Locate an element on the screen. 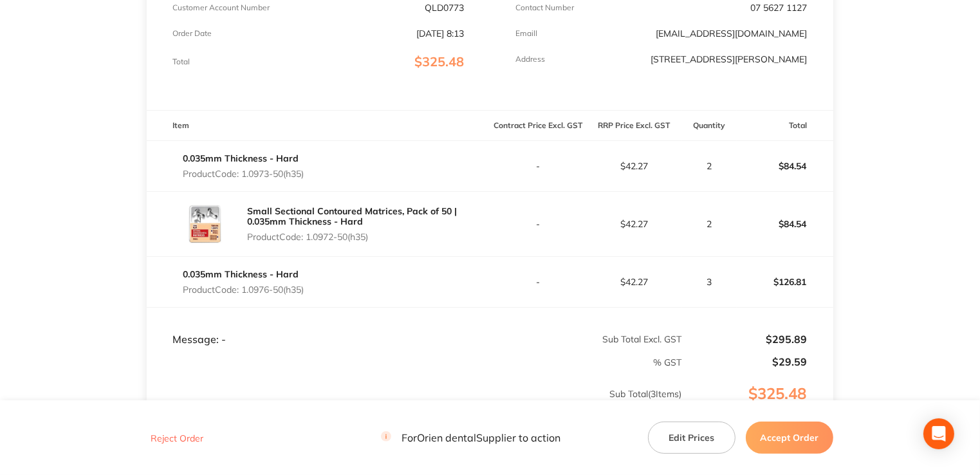 Image resolution: width=980 pixels, height=475 pixels. th: Item is located at coordinates (318, 125).